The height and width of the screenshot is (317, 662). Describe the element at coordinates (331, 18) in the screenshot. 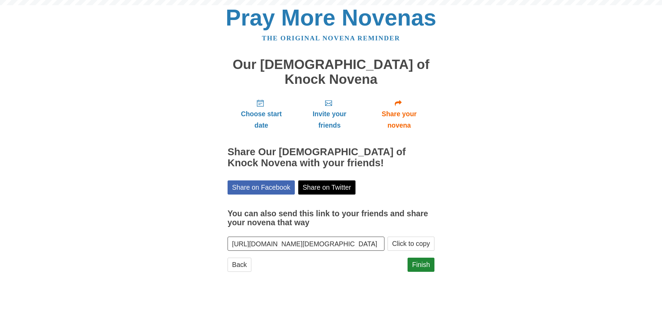

I see `a: Pray More Novenas` at that location.